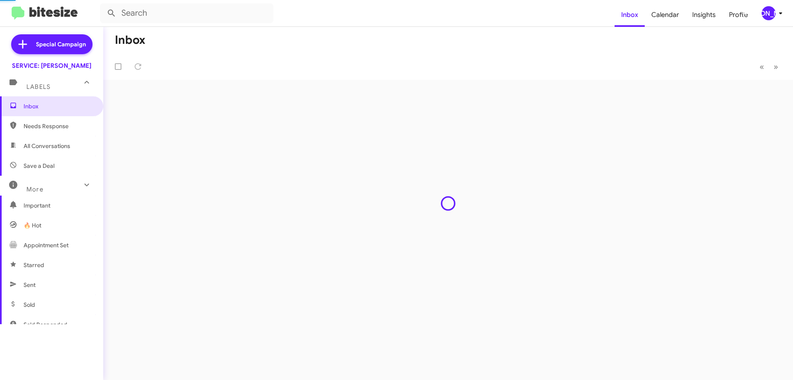  What do you see at coordinates (762, 67) in the screenshot?
I see `button: Previous` at bounding box center [762, 67].